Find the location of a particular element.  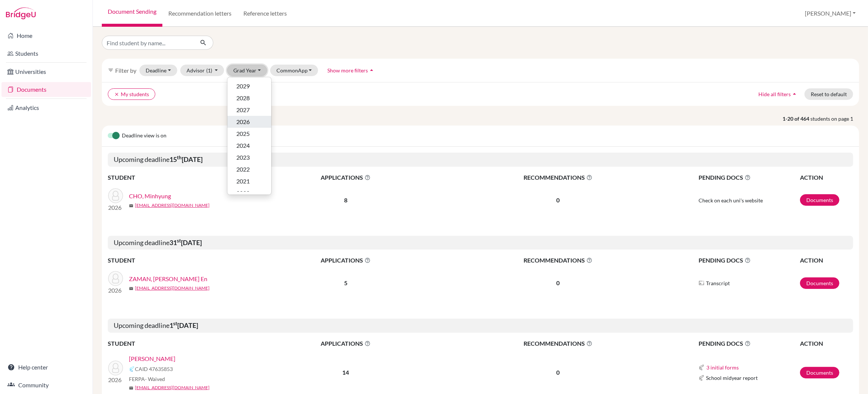

span: 2020 is located at coordinates (243, 193).